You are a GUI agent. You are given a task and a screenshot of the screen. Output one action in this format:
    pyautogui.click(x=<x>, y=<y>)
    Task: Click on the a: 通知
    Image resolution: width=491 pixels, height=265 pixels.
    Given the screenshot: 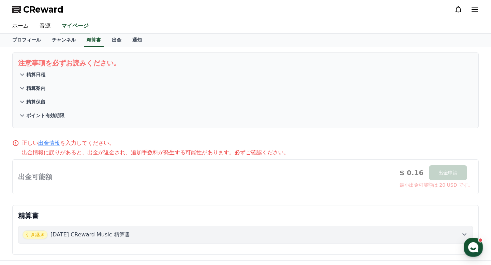 What is the action you would take?
    pyautogui.click(x=137, y=40)
    